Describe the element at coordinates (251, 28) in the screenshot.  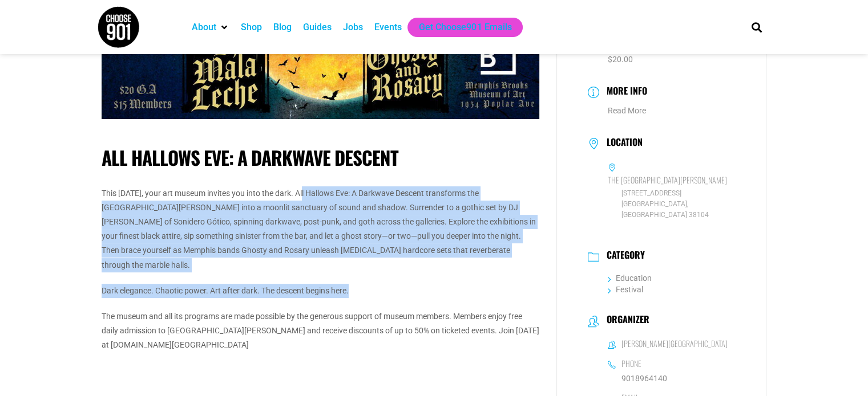
I see `div: Shop` at that location.